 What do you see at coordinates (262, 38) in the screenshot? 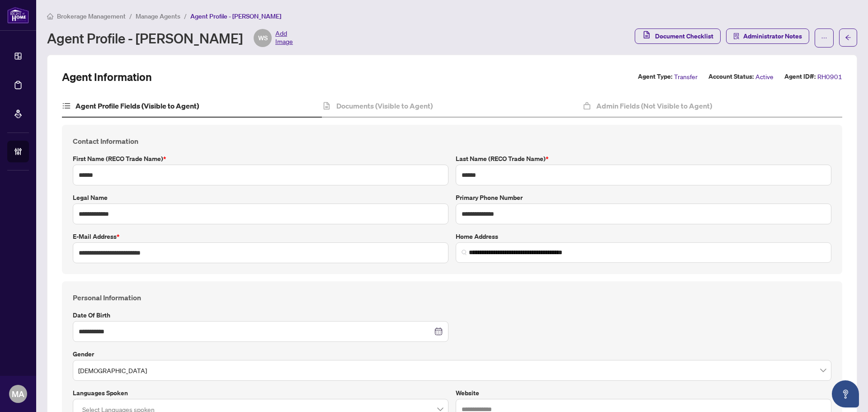
I see `span: WS` at bounding box center [262, 38].